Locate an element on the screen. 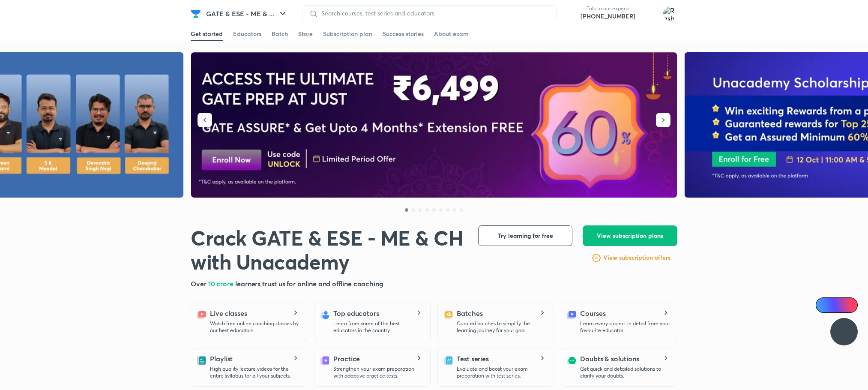  div: Success stories is located at coordinates (403, 34).